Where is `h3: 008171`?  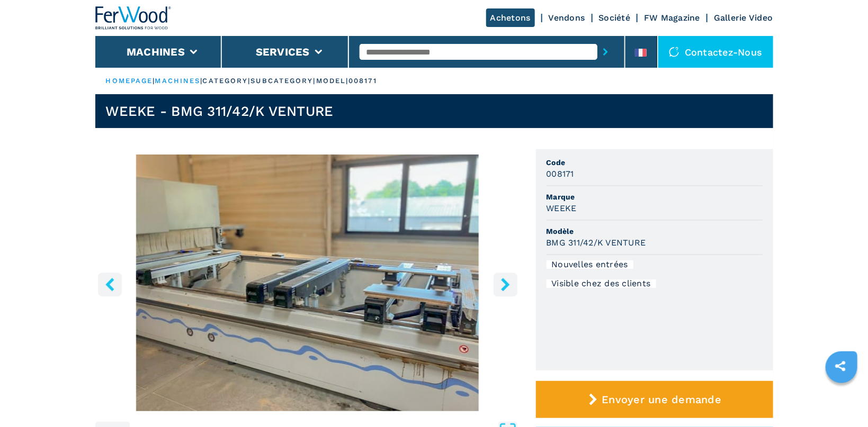 h3: 008171 is located at coordinates (560, 173).